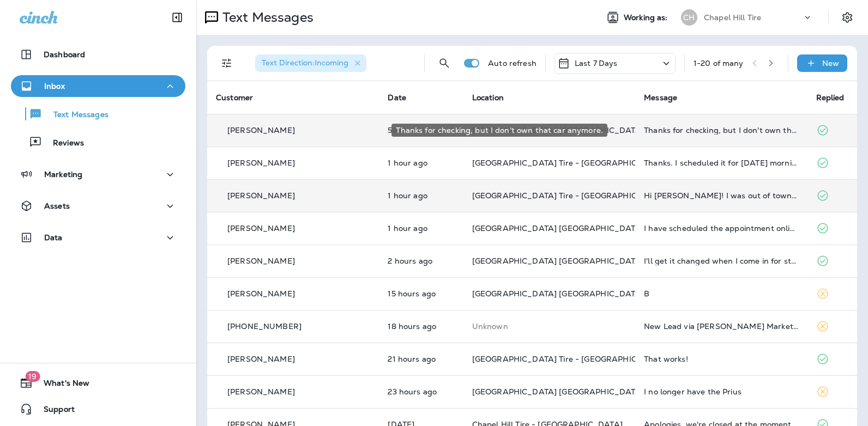  What do you see at coordinates (98, 142) in the screenshot?
I see `button: Reviews` at bounding box center [98, 142].